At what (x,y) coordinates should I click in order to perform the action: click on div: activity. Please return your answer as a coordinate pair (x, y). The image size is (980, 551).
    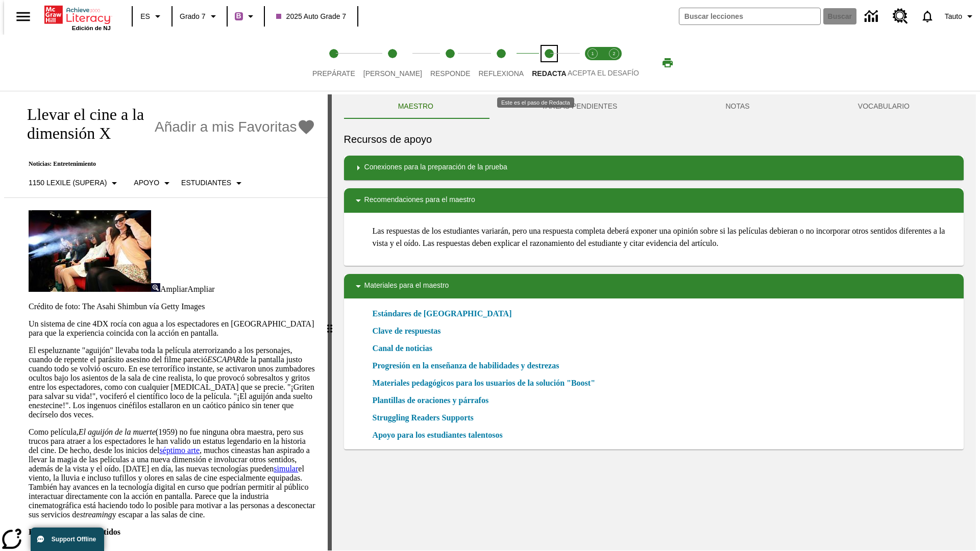
    Looking at the image, I should click on (654, 322).